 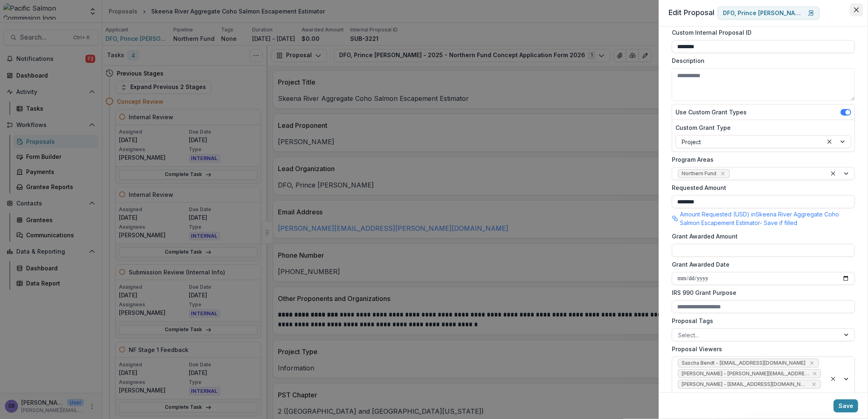 I want to click on div: Remove Christina Langlois - perkin@psc.org, so click(x=814, y=385).